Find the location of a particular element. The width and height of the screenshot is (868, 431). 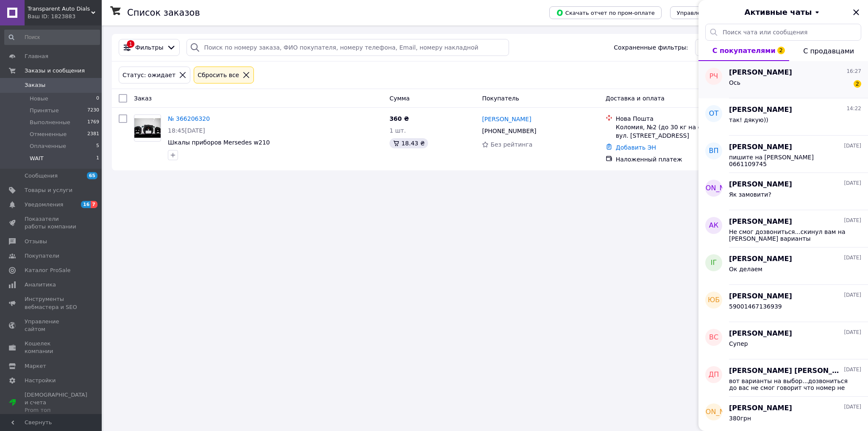

span: Сообщения is located at coordinates (41, 176).